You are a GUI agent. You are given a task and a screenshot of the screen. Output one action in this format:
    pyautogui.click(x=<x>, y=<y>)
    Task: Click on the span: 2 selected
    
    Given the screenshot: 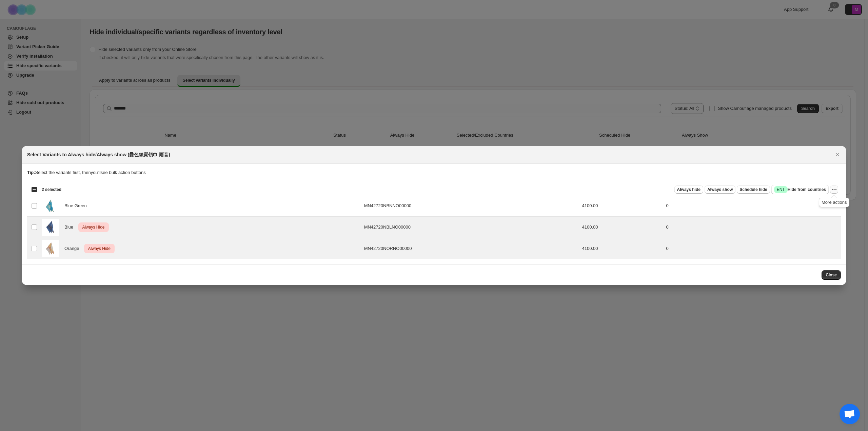 What is the action you would take?
    pyautogui.click(x=52, y=190)
    